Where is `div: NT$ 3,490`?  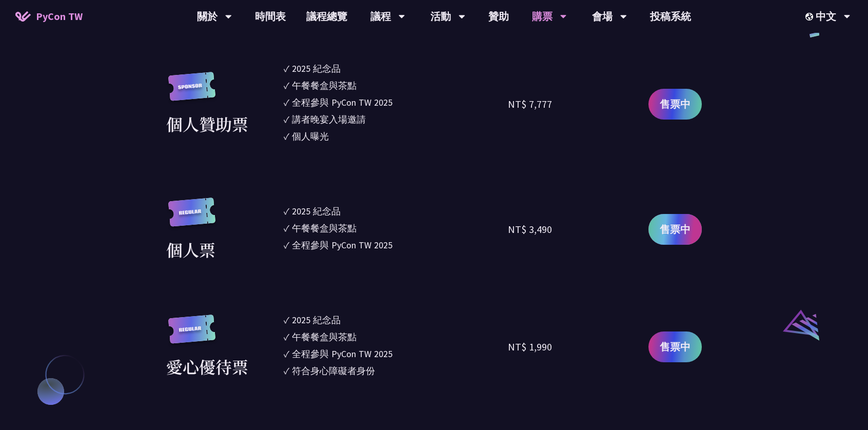
div: NT$ 3,490 is located at coordinates (530, 229).